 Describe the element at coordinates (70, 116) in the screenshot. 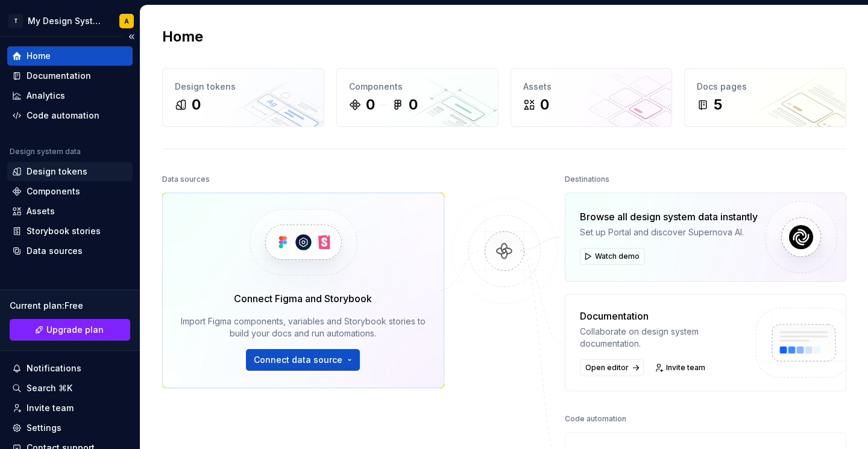

I see `a: Code automation` at that location.